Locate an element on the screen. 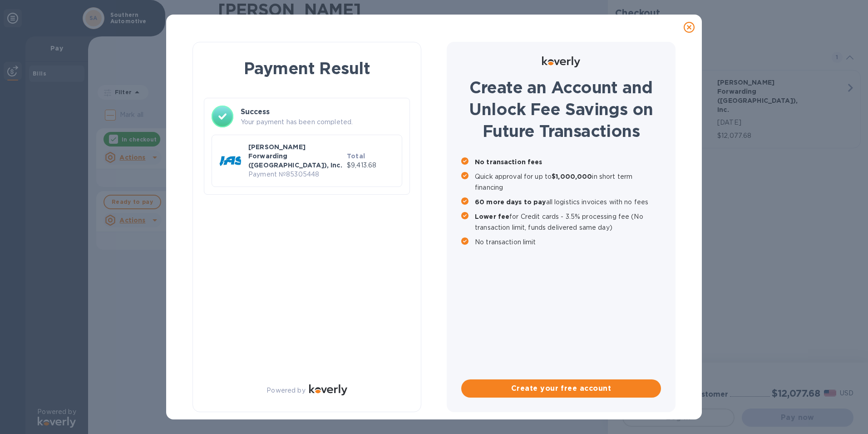  p: No transaction limit is located at coordinates (568, 242).